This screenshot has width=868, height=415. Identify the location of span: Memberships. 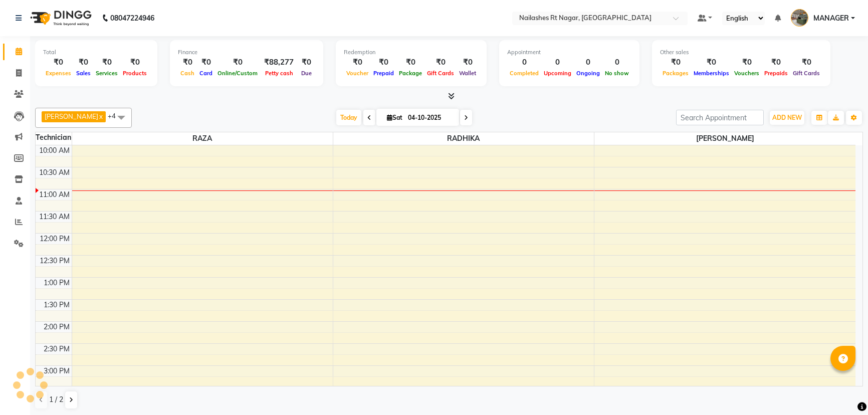
(711, 73).